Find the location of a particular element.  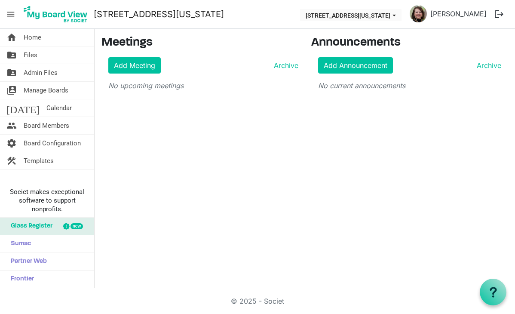

span: home is located at coordinates (12, 37).